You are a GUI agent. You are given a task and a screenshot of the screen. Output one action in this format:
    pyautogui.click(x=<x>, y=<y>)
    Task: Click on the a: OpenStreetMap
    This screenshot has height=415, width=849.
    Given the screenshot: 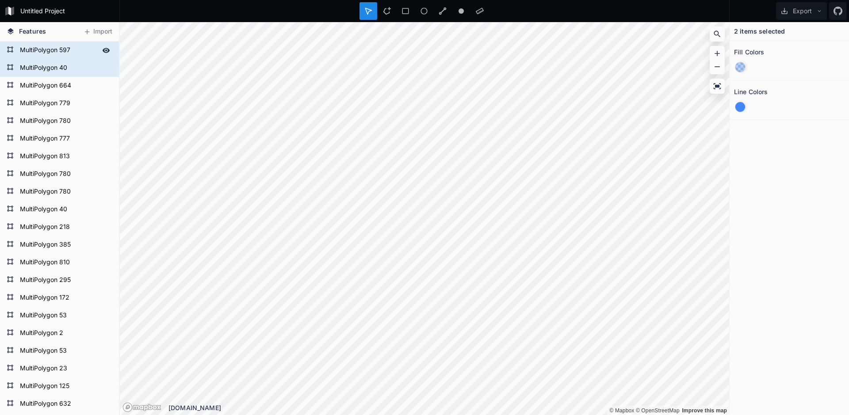 What is the action you would take?
    pyautogui.click(x=658, y=411)
    